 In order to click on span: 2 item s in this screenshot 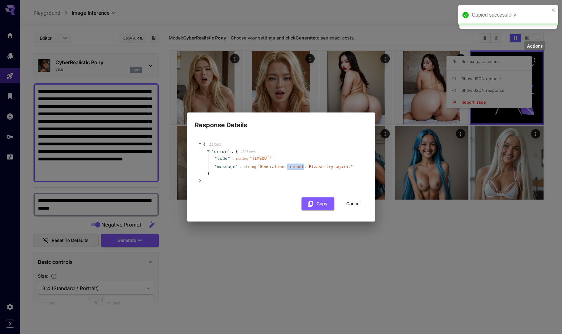, I will do `click(248, 151)`.